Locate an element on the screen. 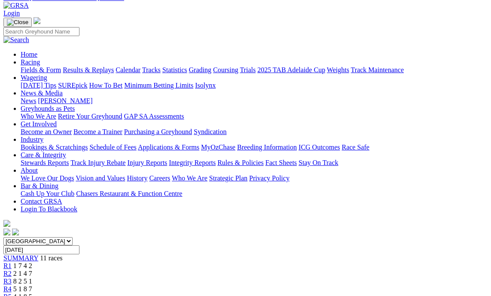  a: Injury Reports is located at coordinates (147, 162).